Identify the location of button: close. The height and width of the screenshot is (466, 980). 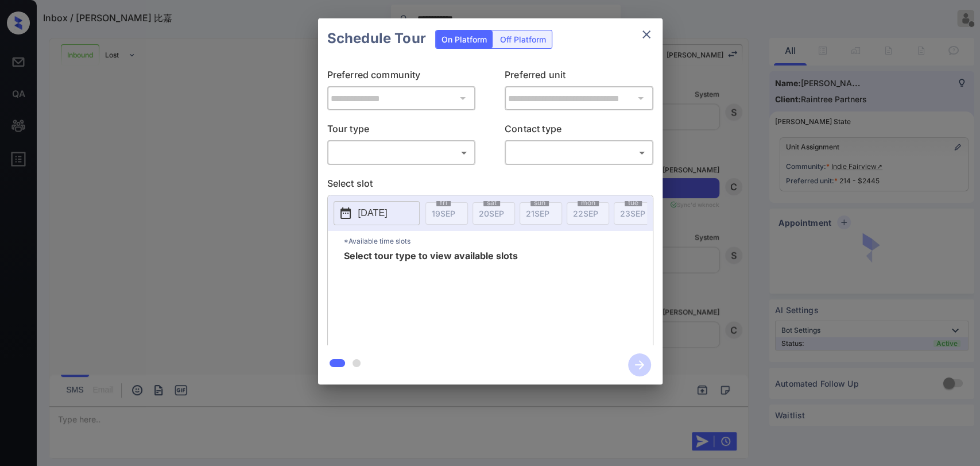
(646, 35).